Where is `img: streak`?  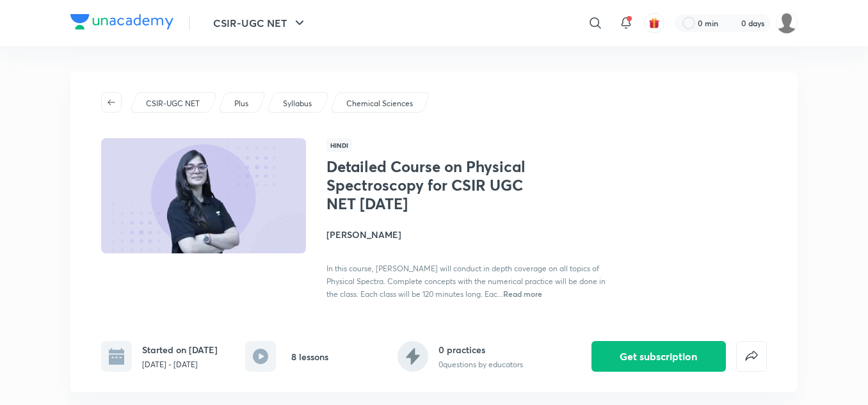
img: streak is located at coordinates (733, 23).